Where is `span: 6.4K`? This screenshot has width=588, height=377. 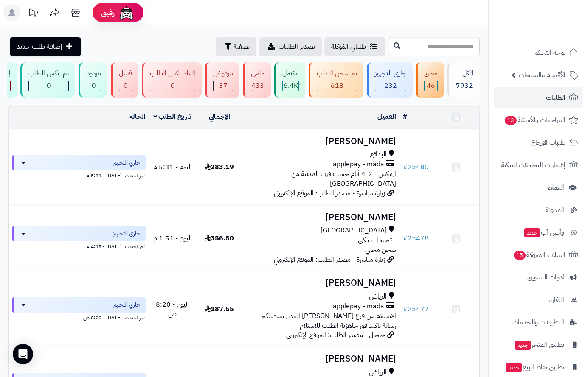 span: 6.4K is located at coordinates (291, 86).